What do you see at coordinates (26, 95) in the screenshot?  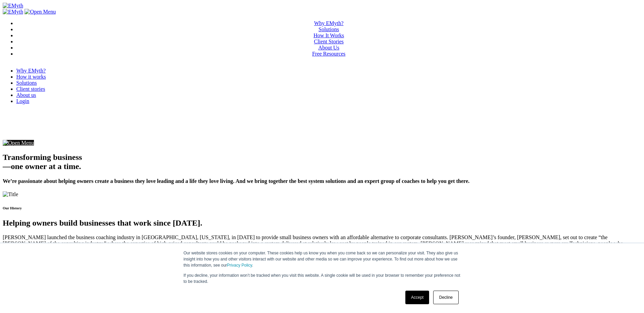 I see `a: About us` at bounding box center [26, 95].